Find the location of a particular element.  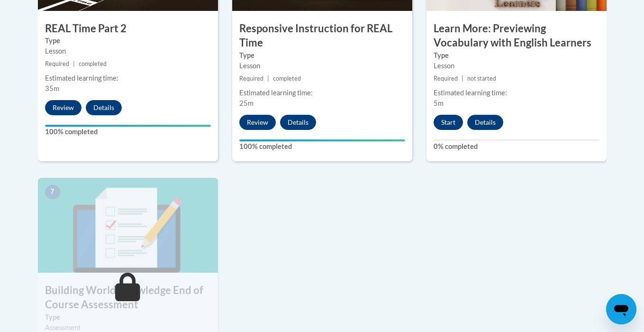

span: 35m is located at coordinates (52, 88).